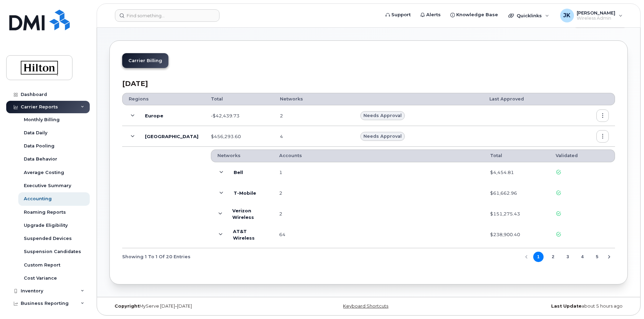  Describe the element at coordinates (366, 306) in the screenshot. I see `a: Keyboard Shortcuts` at that location.